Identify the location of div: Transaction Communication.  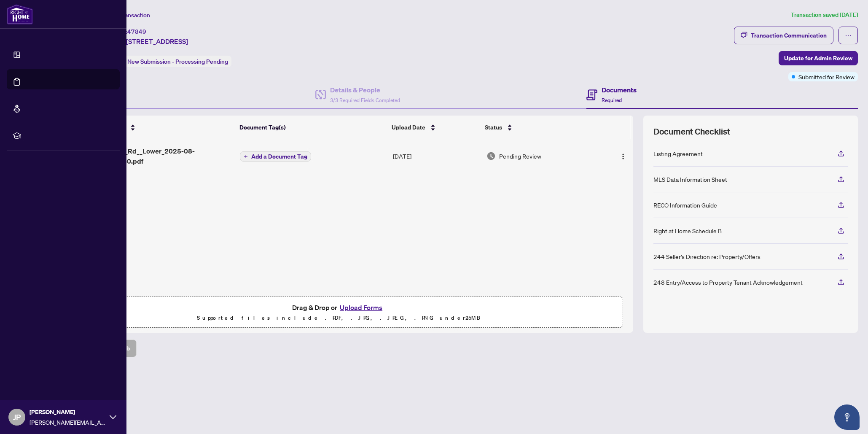
(789, 35).